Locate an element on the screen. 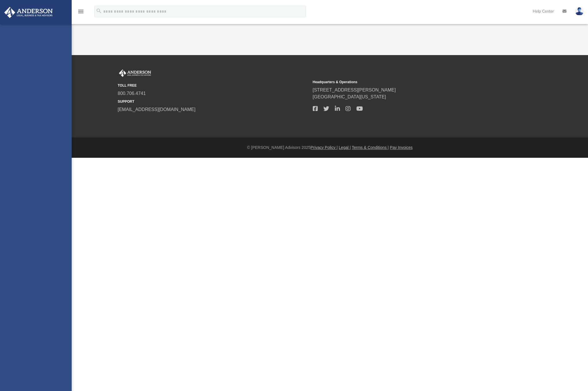 Image resolution: width=588 pixels, height=391 pixels. small: TOLL FREE is located at coordinates (214, 86).